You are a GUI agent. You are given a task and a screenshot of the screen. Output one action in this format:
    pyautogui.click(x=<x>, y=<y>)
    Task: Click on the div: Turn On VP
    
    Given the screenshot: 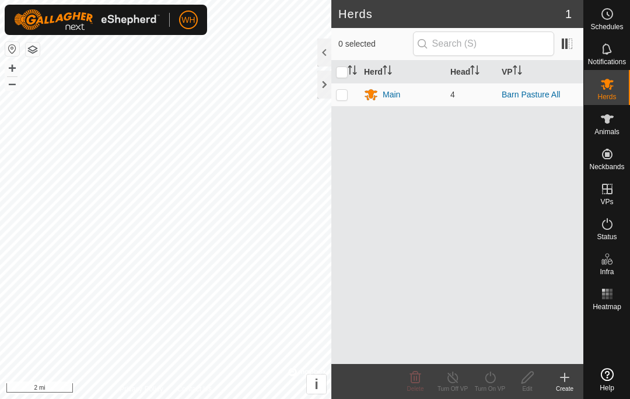 What is the action you would take?
    pyautogui.click(x=490, y=389)
    